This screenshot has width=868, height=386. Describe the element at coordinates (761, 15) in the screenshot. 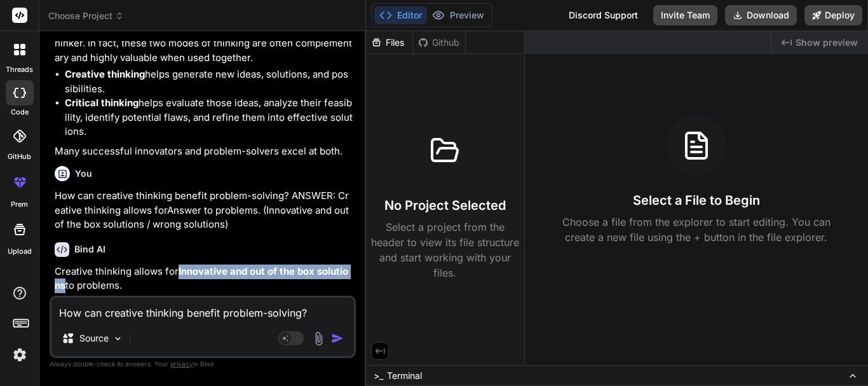

I see `button: Download` at that location.